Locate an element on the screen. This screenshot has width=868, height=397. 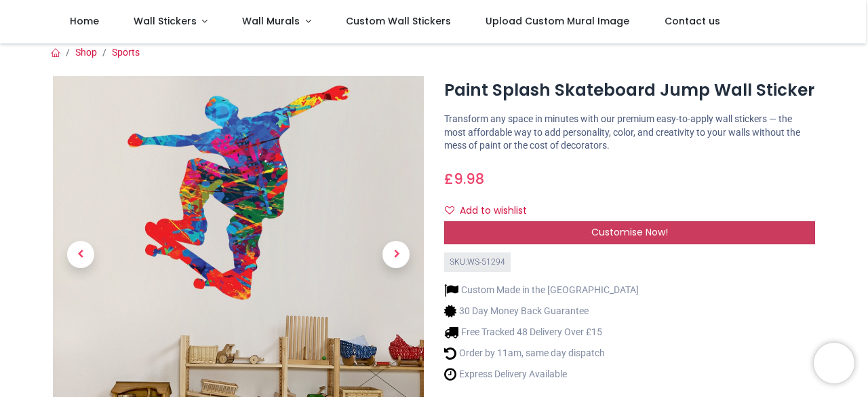
p: Transform any space in minutes with our premium easy-to-apply wall stickers — the most affordable... is located at coordinates (629, 132).